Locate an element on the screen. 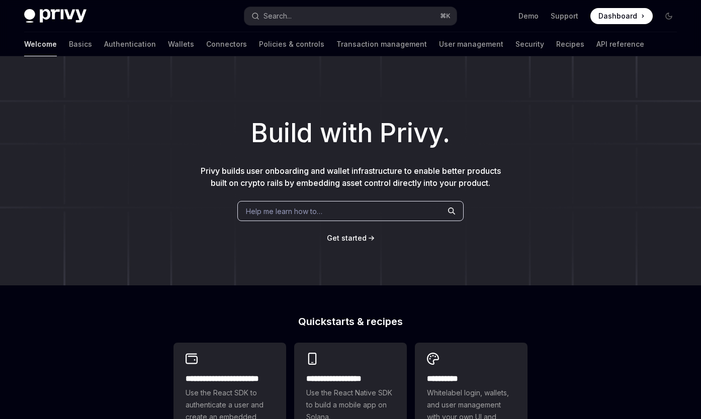  a: Policies & controls is located at coordinates (292, 44).